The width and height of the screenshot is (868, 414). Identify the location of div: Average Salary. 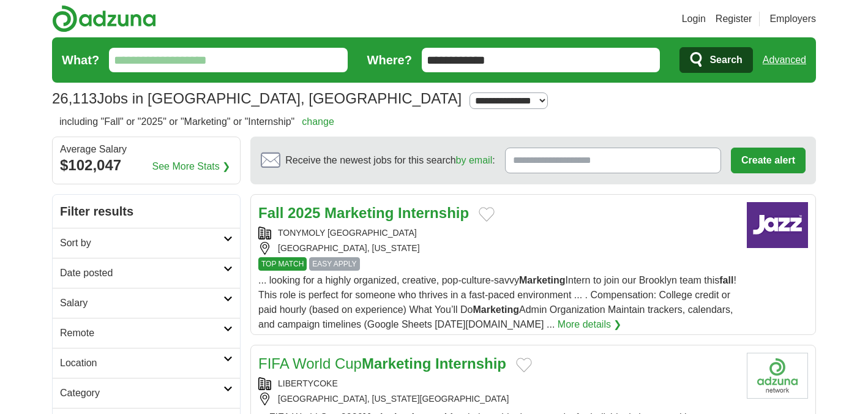
(146, 149).